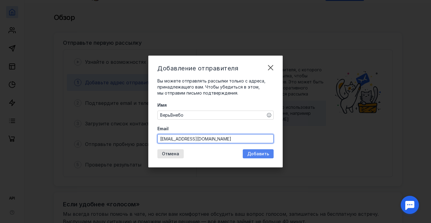  I want to click on span: Отмена, so click(170, 154).